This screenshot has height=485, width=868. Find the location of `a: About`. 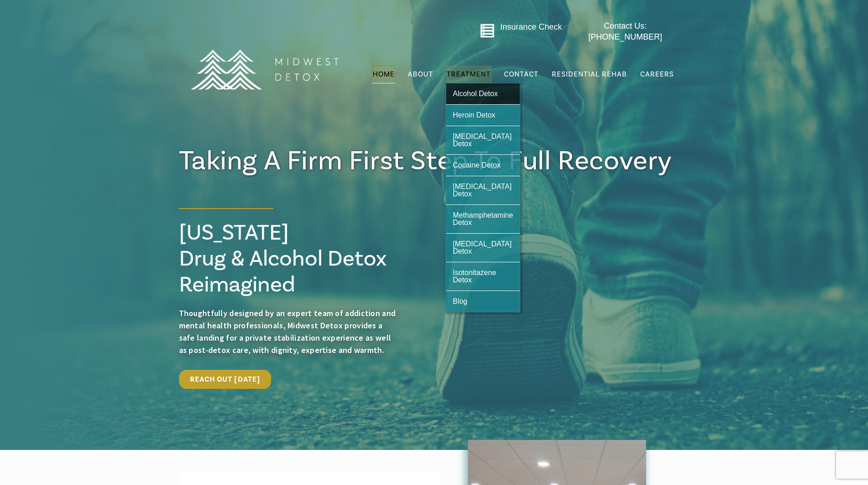

a: About is located at coordinates (420, 74).